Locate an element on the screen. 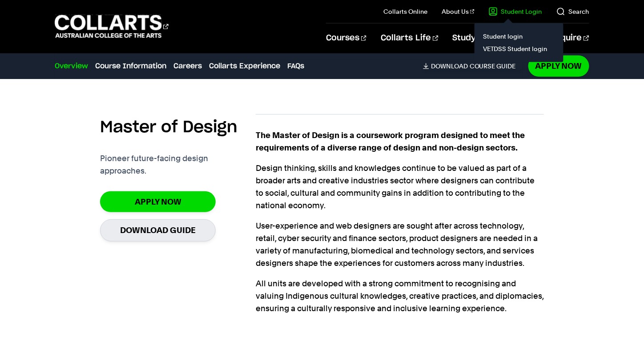 The width and height of the screenshot is (644, 352). a: Apply now is located at coordinates (158, 201).